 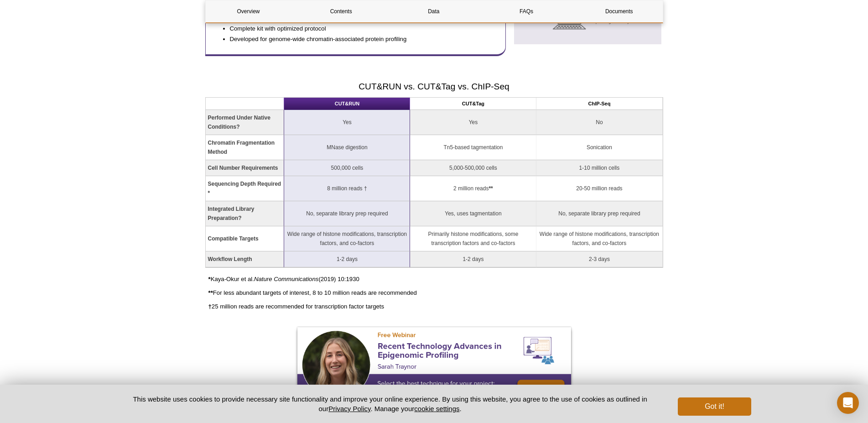 I want to click on a: FAQs, so click(x=526, y=11).